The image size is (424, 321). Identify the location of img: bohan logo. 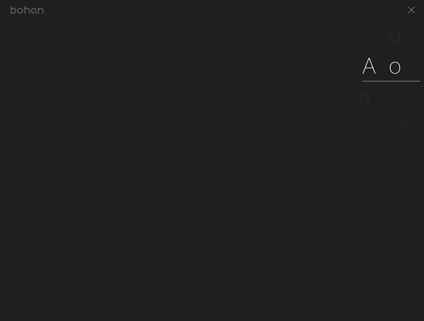
(27, 10).